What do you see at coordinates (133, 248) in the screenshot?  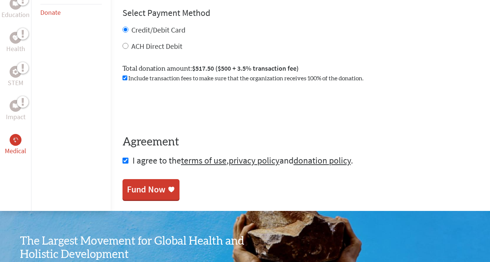 I see `h3: The Largest Movement for Global Health and Holistic Development` at bounding box center [133, 248].